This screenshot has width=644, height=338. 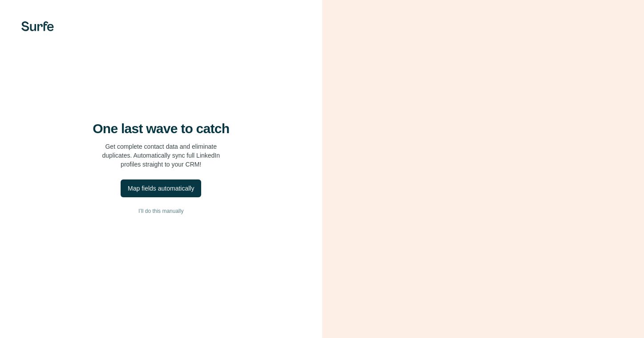 I want to click on button: Map fields automatically, so click(x=161, y=188).